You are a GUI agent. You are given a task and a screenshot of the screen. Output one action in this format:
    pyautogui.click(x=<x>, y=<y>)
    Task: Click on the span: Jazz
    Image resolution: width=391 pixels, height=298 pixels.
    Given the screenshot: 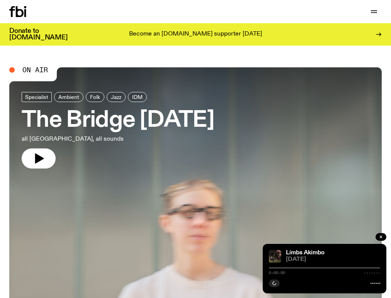 What is the action you would take?
    pyautogui.click(x=116, y=97)
    